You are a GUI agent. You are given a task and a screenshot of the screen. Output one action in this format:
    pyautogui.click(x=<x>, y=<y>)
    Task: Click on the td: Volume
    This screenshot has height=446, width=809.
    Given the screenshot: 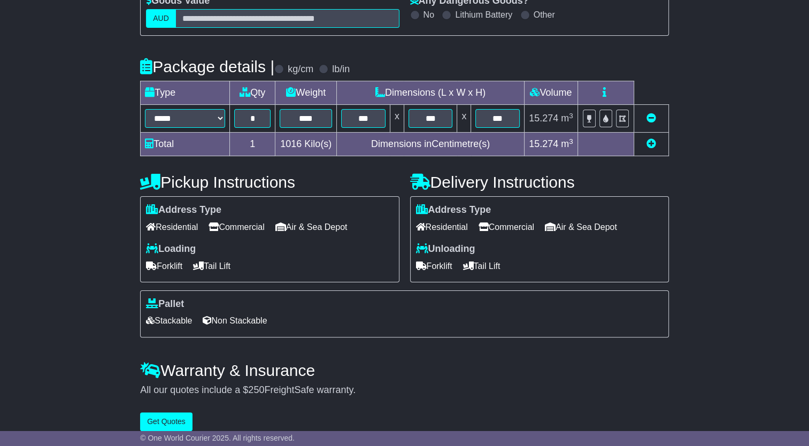 What is the action you would take?
    pyautogui.click(x=551, y=93)
    